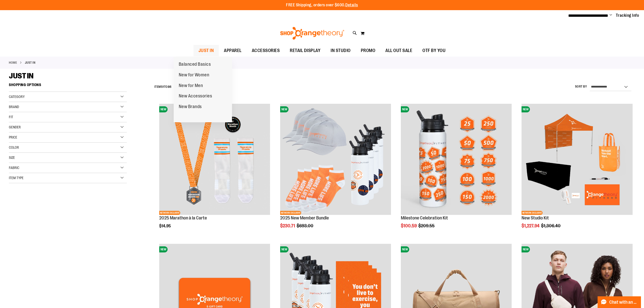 The height and width of the screenshot is (308, 644). Describe the element at coordinates (426, 226) in the screenshot. I see `span: $209.55` at that location.